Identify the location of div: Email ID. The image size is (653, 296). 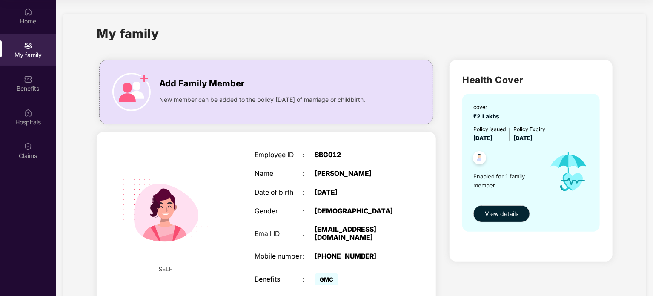
(278, 234).